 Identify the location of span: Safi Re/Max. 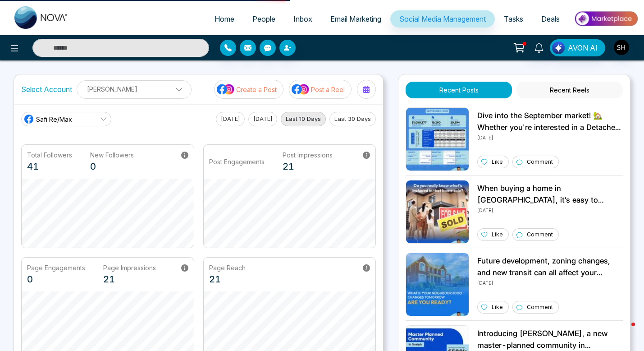
(54, 119).